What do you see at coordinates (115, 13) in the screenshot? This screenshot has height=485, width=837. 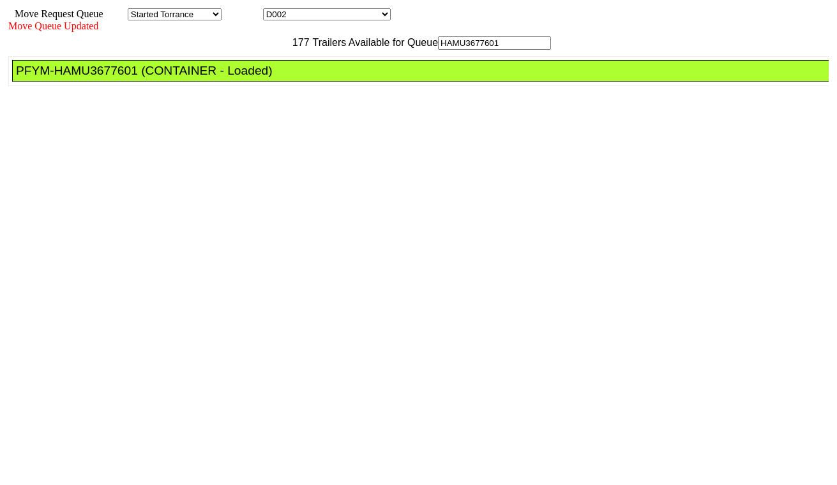 I see `span: Area` at bounding box center [115, 13].